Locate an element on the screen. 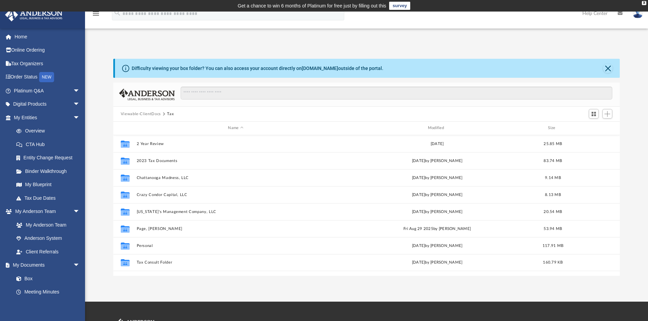 The image size is (648, 321). a: My Anderson Teamarrow_drop_down is located at coordinates (46, 212).